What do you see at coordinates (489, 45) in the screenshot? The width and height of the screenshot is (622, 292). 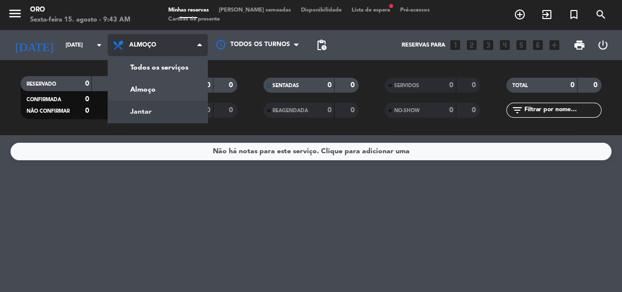 I see `i: looks_3` at bounding box center [489, 45].